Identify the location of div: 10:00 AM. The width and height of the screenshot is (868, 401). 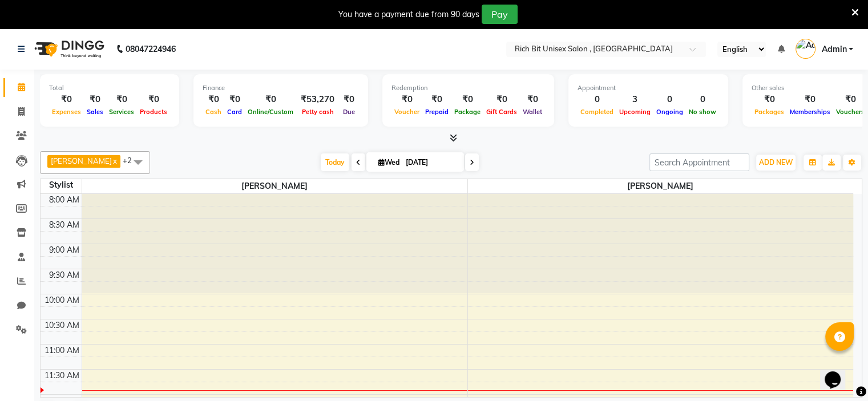
(62, 300).